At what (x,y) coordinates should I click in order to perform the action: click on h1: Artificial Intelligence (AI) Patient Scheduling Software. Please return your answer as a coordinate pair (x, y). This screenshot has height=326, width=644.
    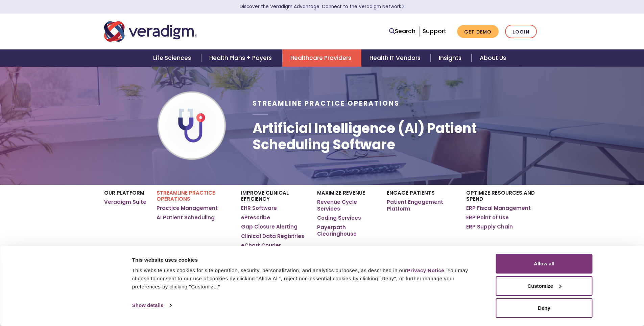
    Looking at the image, I should click on (396, 137).